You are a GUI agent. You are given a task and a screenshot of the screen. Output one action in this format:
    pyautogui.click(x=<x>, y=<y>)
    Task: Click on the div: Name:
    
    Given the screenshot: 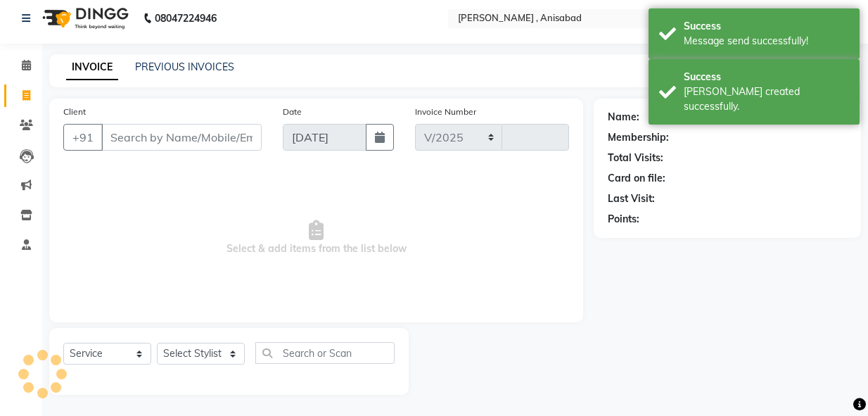 What is the action you would take?
    pyautogui.click(x=623, y=117)
    